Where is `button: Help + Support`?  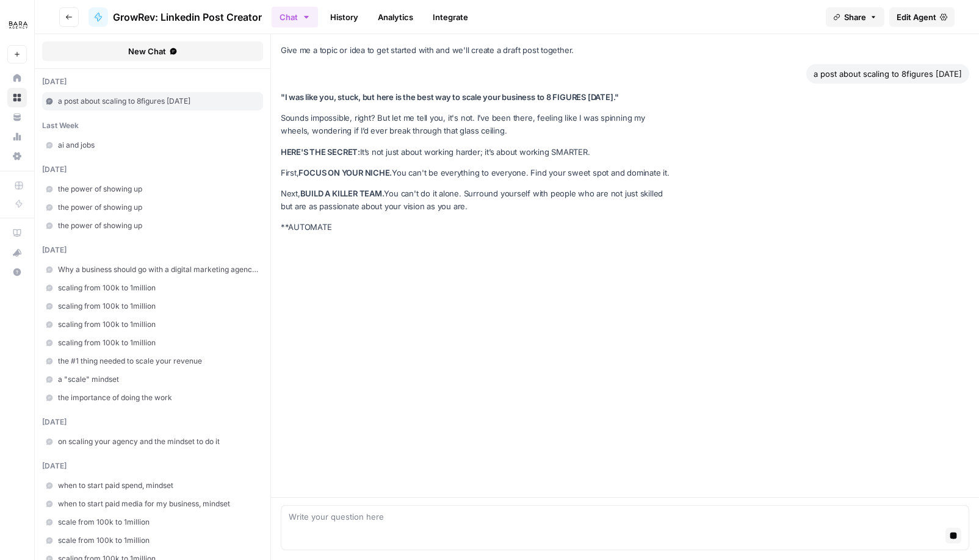 button: Help + Support is located at coordinates (17, 272).